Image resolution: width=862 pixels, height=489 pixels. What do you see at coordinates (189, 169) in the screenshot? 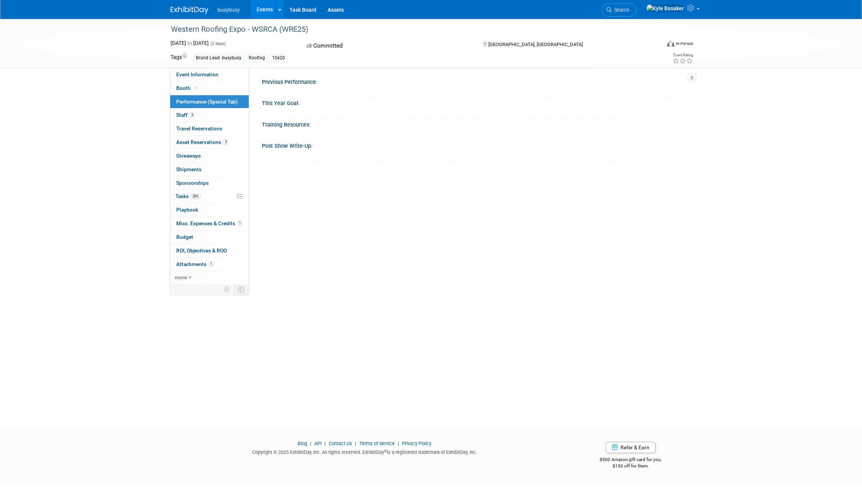
I see `span: Shipments` at bounding box center [189, 169].